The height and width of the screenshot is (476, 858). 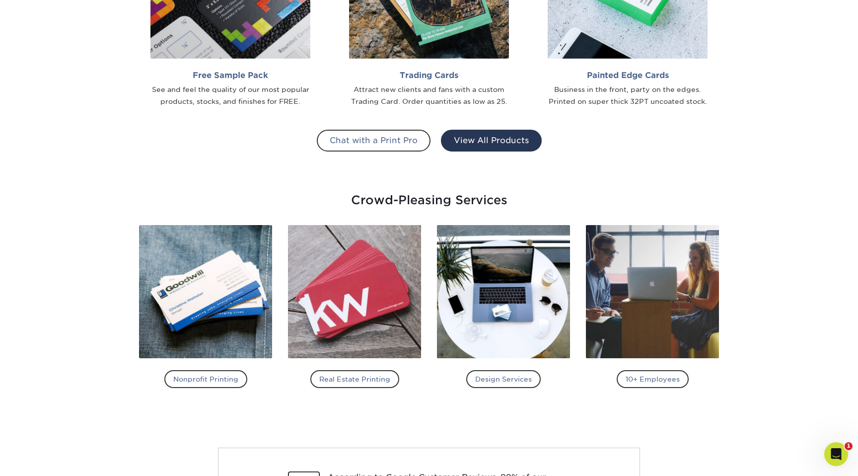 What do you see at coordinates (206, 308) in the screenshot?
I see `a: Nonprofit Printing` at bounding box center [206, 308].